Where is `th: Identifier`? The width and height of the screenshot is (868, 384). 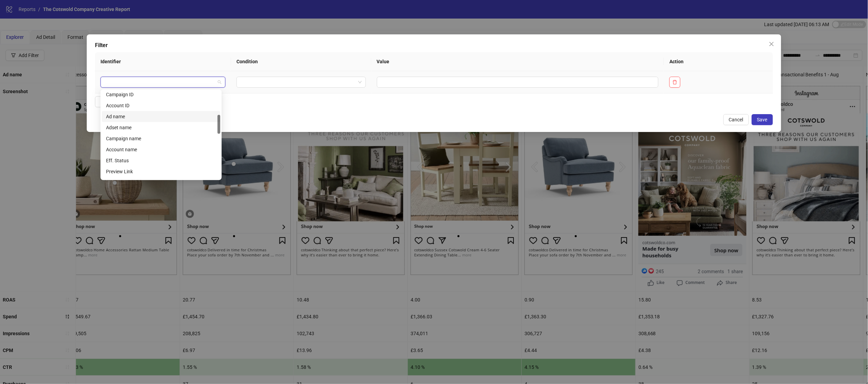
th: Identifier is located at coordinates (163, 61).